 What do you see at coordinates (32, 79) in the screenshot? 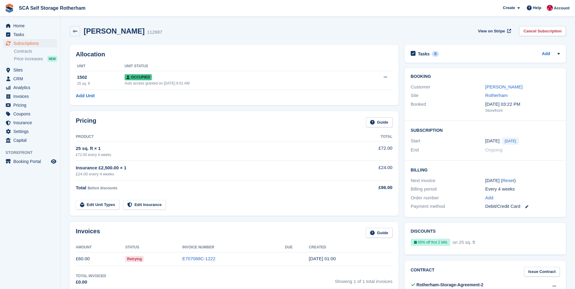
I see `span: CRM` at bounding box center [32, 79].